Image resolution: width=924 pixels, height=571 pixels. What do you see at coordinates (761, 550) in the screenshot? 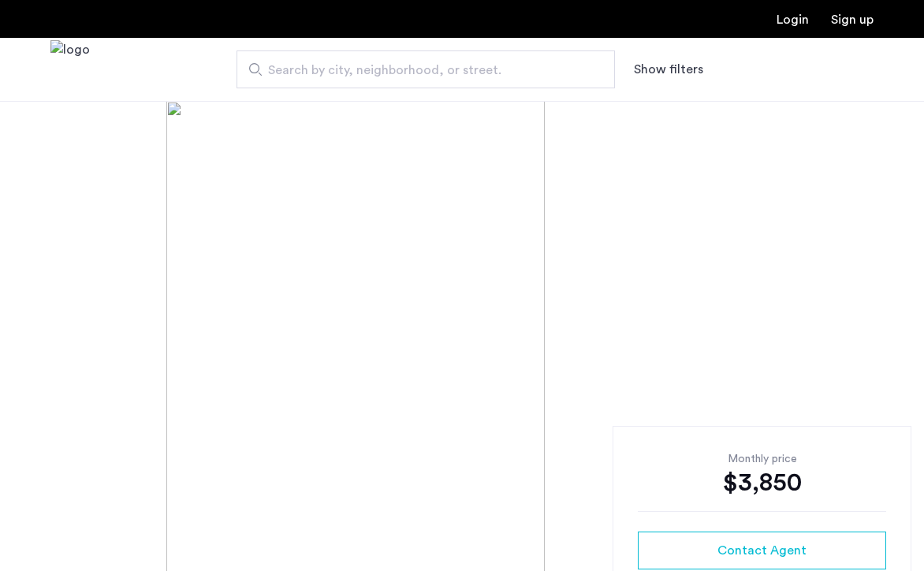
I see `button: button` at bounding box center [761, 550].